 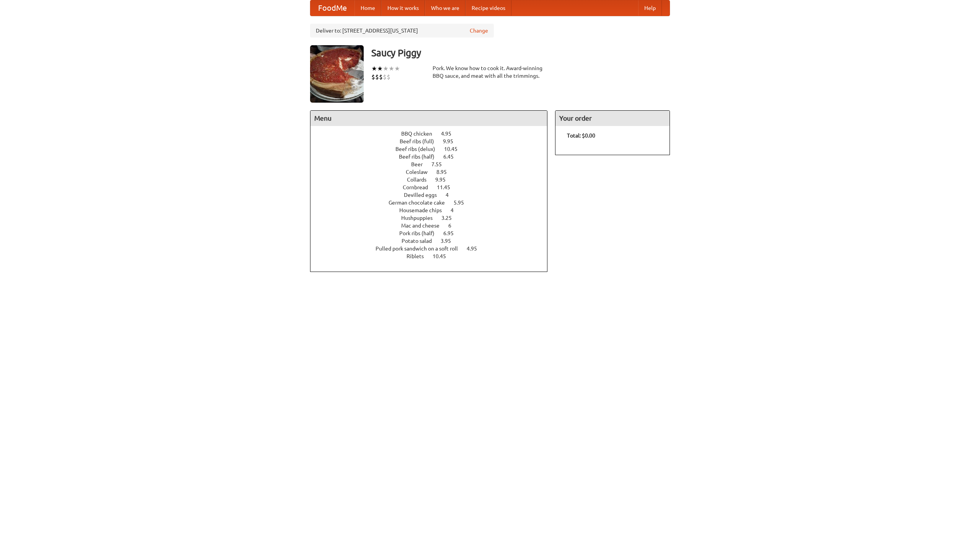 I want to click on a: Beef ribs (full) 9.95, so click(x=433, y=141).